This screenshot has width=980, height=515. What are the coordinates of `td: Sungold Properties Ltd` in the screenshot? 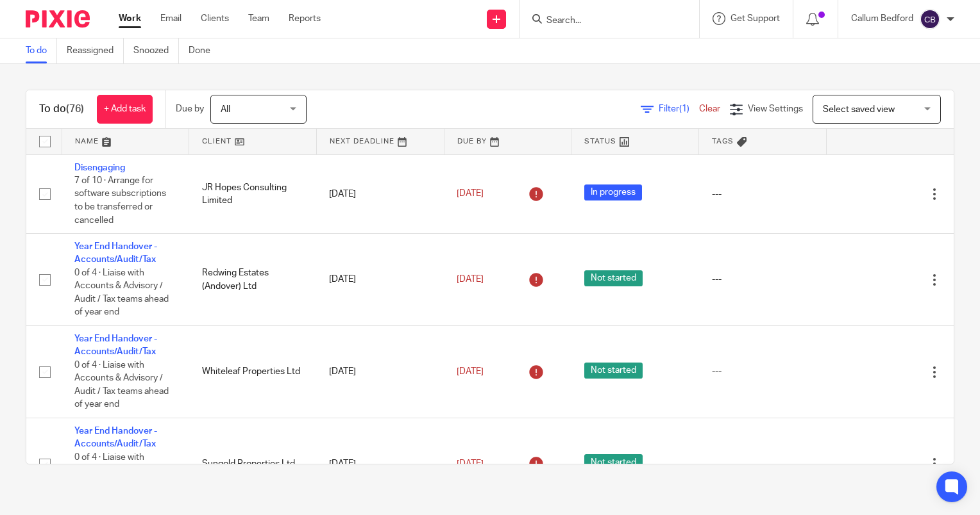 It's located at (253, 465).